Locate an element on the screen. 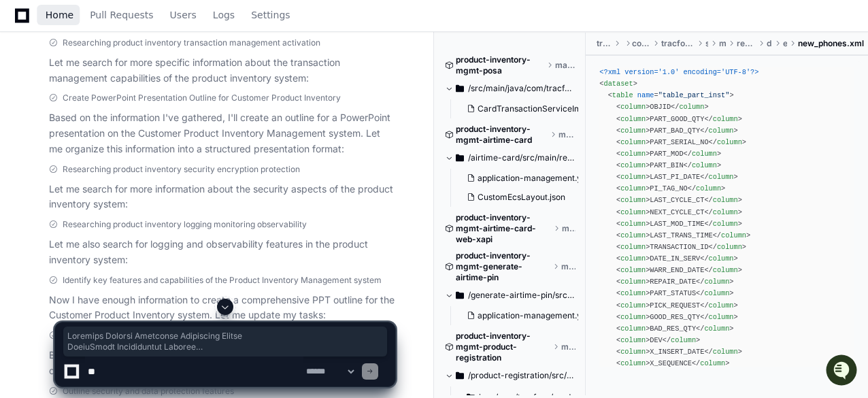 The image size is (868, 398). span: Logs is located at coordinates (224, 15).